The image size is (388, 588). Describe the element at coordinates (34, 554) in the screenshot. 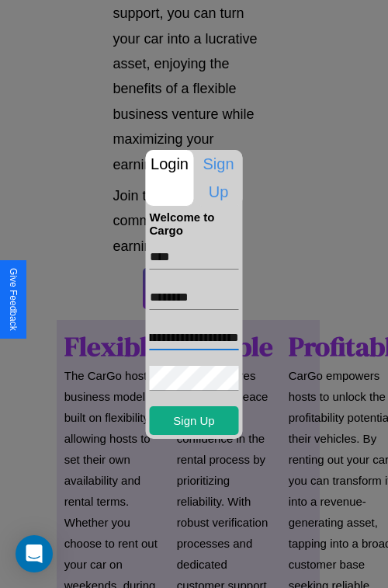

I see `div: Open Intercom Messenger` at that location.